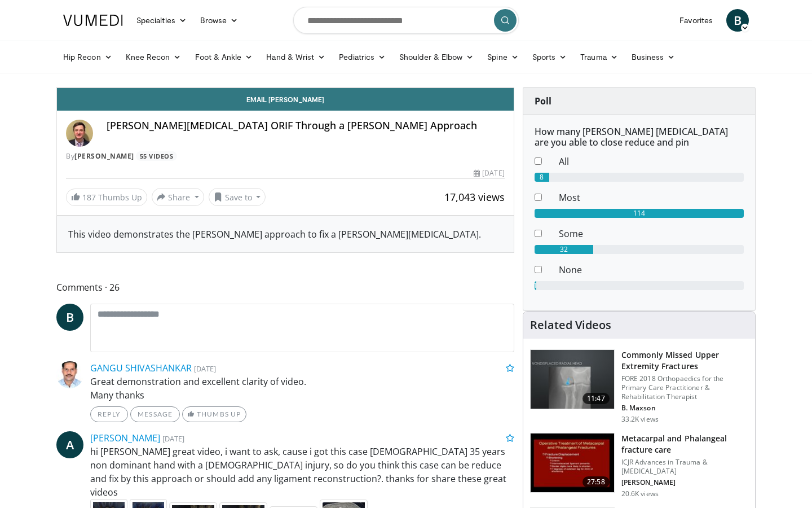  Describe the element at coordinates (406, 20) in the screenshot. I see `input: Search topics, interventions` at that location.